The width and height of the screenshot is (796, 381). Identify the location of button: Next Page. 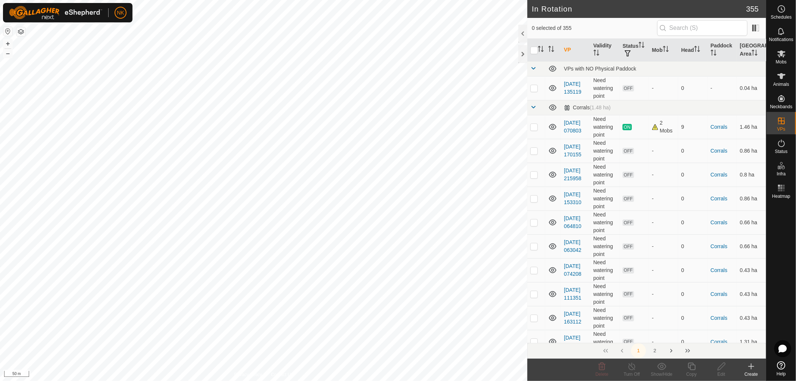
(671, 351).